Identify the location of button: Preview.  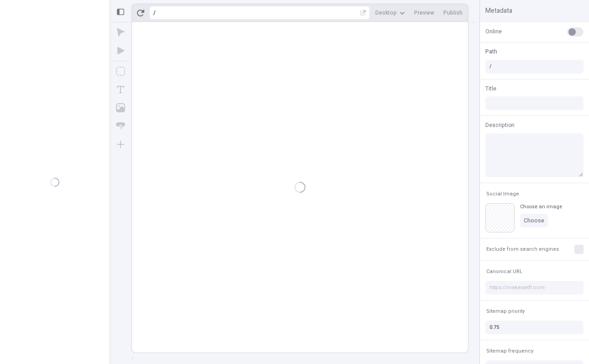
(424, 13).